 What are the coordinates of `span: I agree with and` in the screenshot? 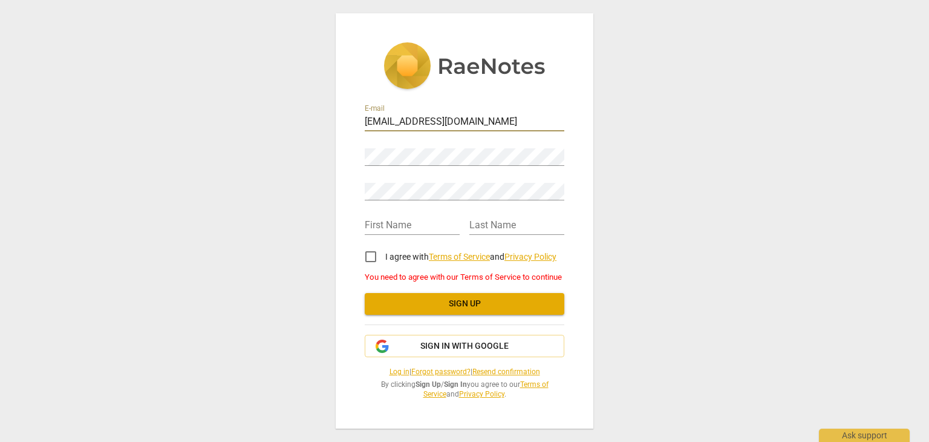 It's located at (471, 257).